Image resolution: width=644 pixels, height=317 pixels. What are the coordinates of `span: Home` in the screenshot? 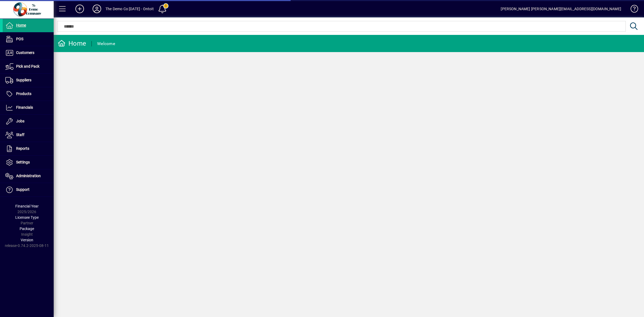 It's located at (21, 25).